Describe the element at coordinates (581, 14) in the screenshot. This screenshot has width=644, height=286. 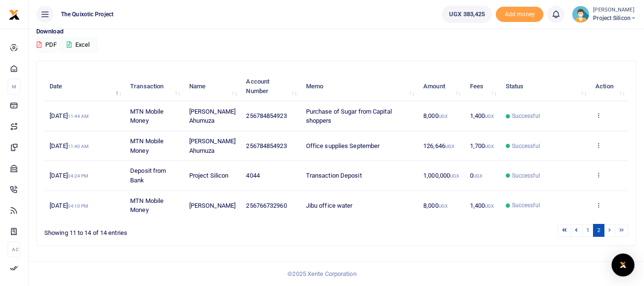
I see `img: profile-user` at that location.